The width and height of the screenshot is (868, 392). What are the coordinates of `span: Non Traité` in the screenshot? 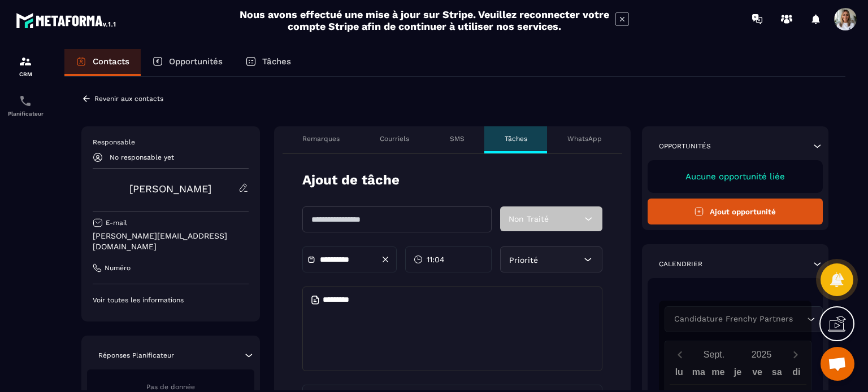 It's located at (529, 219).